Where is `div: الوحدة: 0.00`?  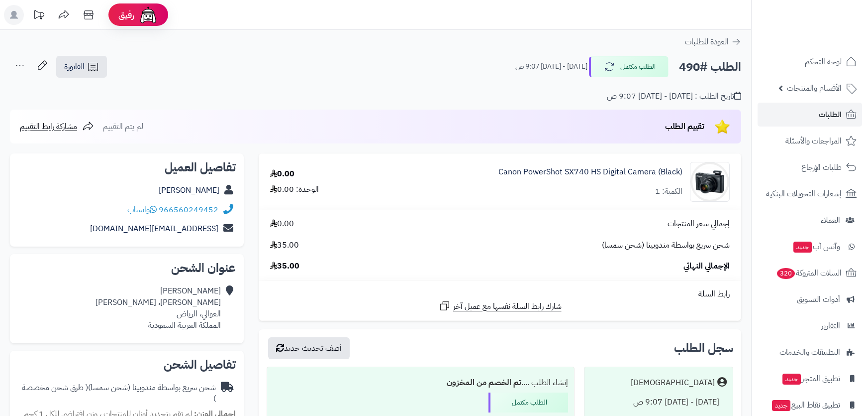 div: الوحدة: 0.00 is located at coordinates (294, 189).